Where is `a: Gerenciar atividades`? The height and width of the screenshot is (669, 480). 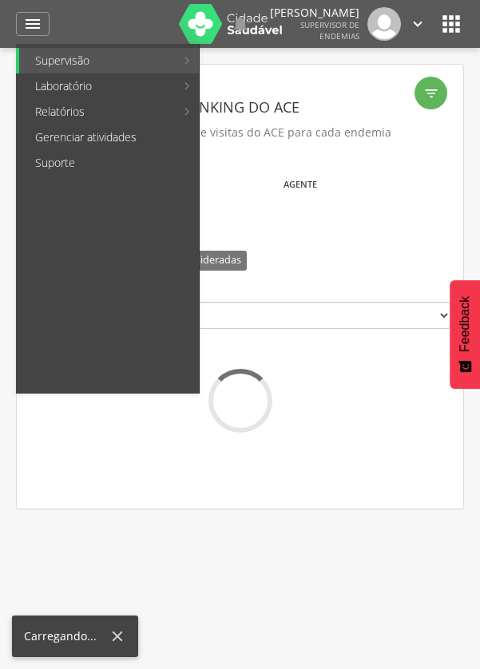
a: Gerenciar atividades is located at coordinates (109, 137).